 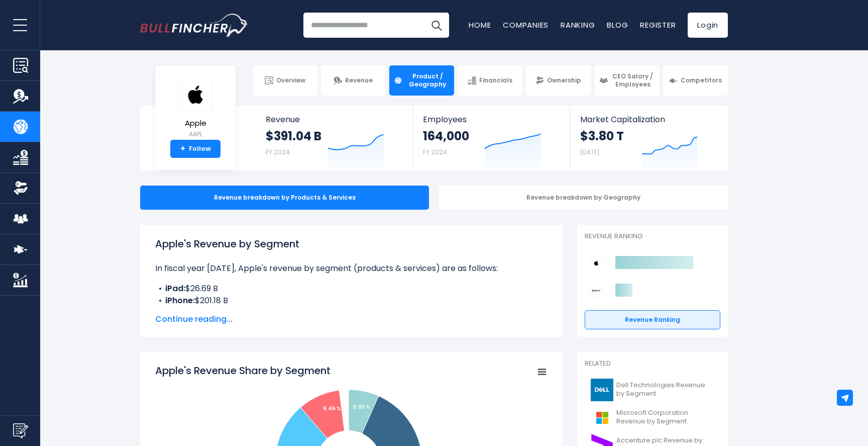 I want to click on a: CEO Salary / Employees, so click(x=627, y=80).